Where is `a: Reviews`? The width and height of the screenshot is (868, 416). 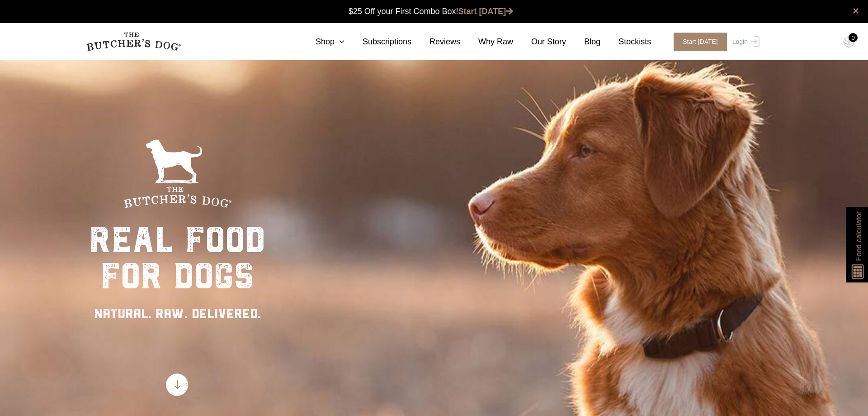 a: Reviews is located at coordinates (436, 42).